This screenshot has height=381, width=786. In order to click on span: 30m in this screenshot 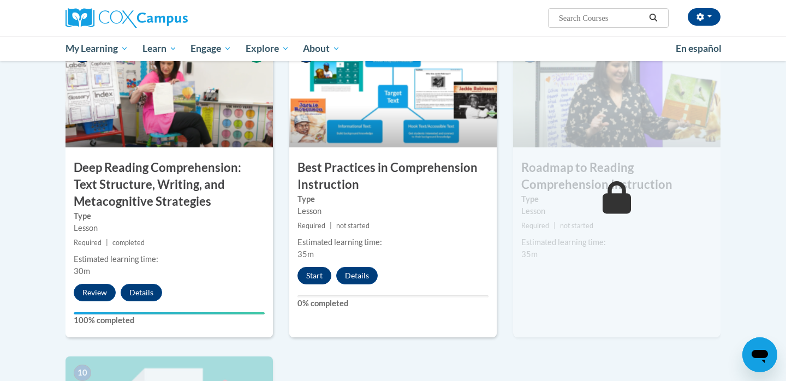, I will do `click(82, 271)`.